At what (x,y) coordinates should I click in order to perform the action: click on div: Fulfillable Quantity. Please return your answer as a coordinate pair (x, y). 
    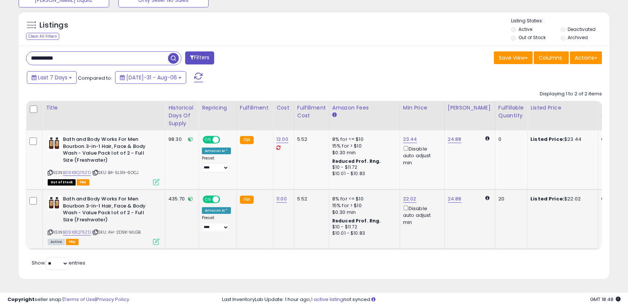
    Looking at the image, I should click on (511, 112).